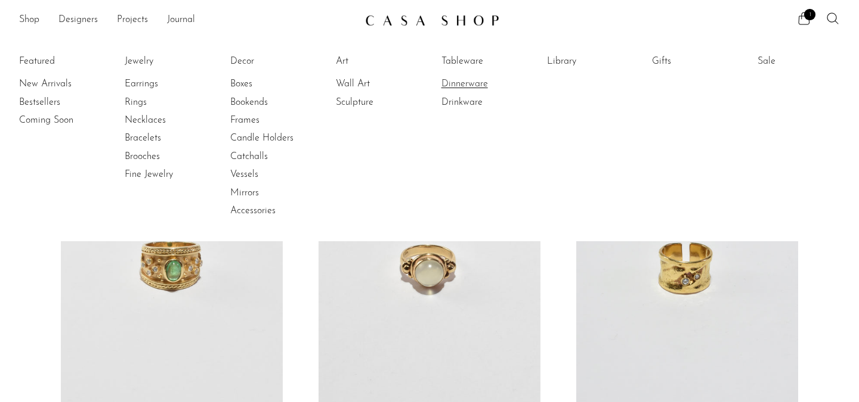 The image size is (859, 402). What do you see at coordinates (187, 20) in the screenshot?
I see `nav: Desktop navigation` at bounding box center [187, 20].